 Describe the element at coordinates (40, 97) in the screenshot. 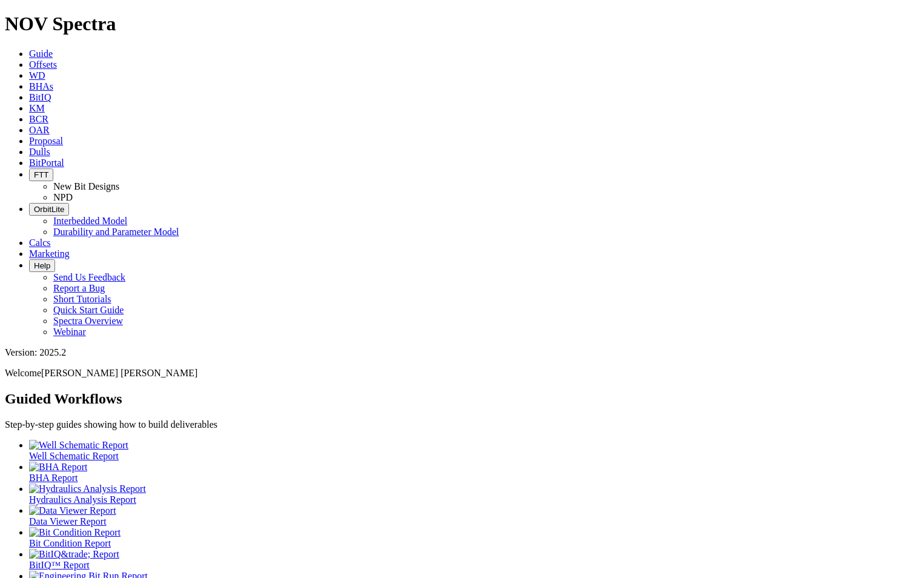

I see `span: BitIQ` at that location.